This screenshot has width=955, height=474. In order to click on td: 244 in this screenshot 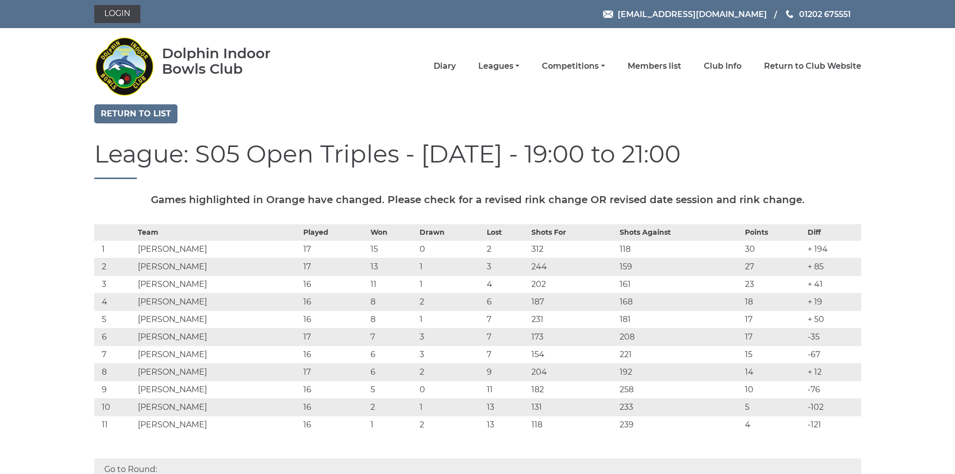, I will do `click(573, 266)`.